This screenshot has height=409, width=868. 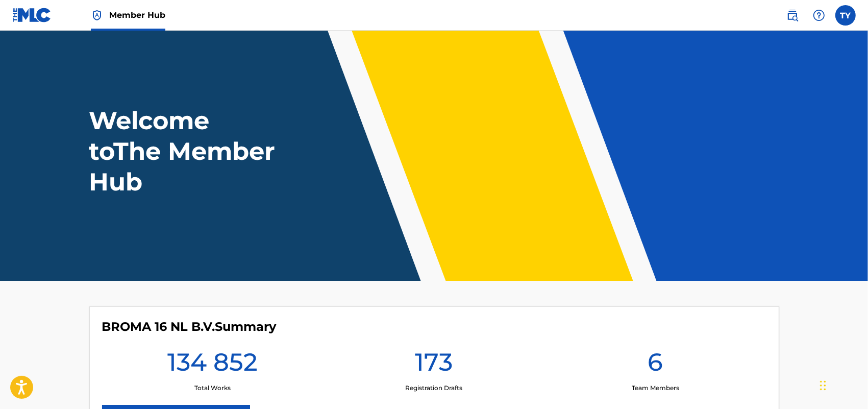 What do you see at coordinates (137, 15) in the screenshot?
I see `span: Member Hub` at bounding box center [137, 15].